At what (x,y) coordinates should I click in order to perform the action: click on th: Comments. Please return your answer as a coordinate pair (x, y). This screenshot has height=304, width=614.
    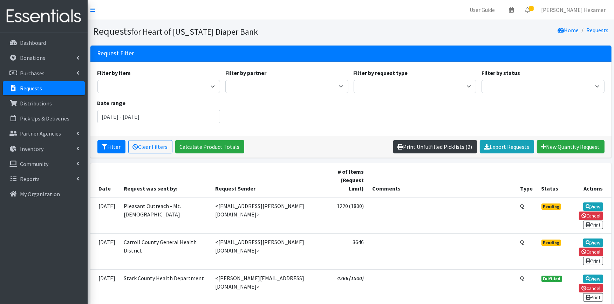
    Looking at the image, I should click on (442, 180).